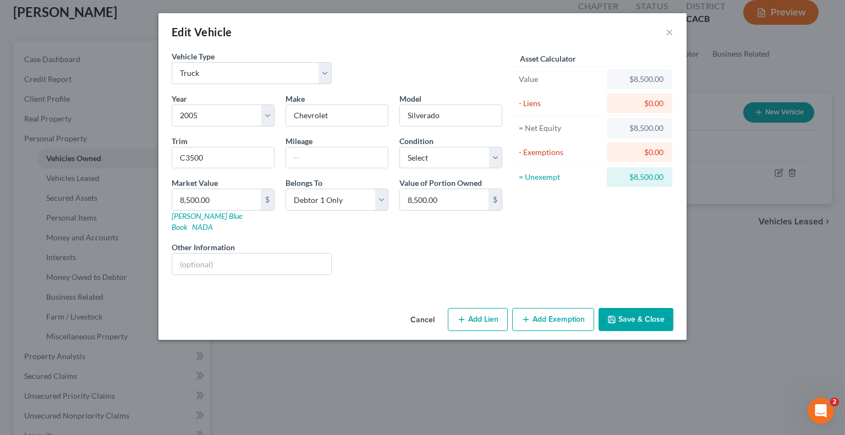 The width and height of the screenshot is (845, 435). Describe the element at coordinates (202, 227) in the screenshot. I see `a: NADA` at that location.